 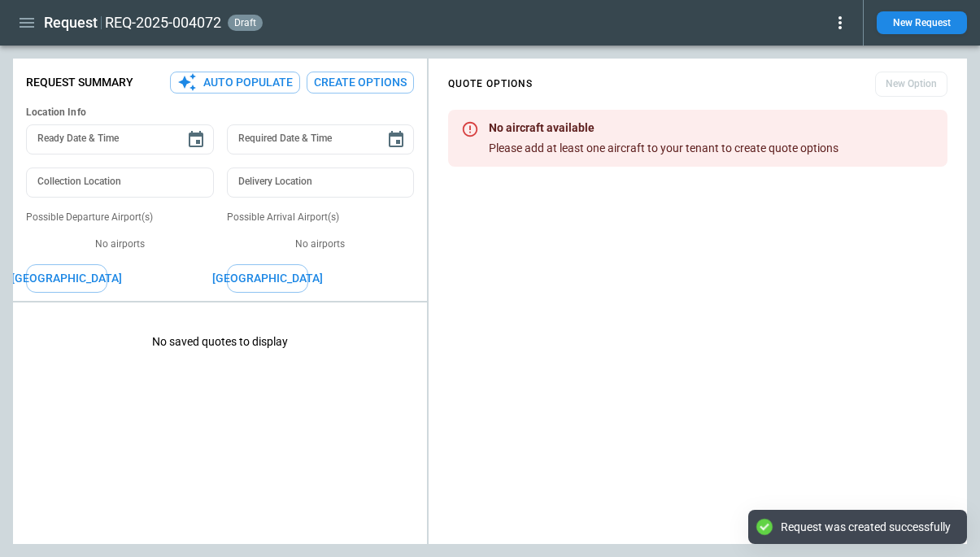 I want to click on p: Possible Arrival Airport(s), so click(x=320, y=217).